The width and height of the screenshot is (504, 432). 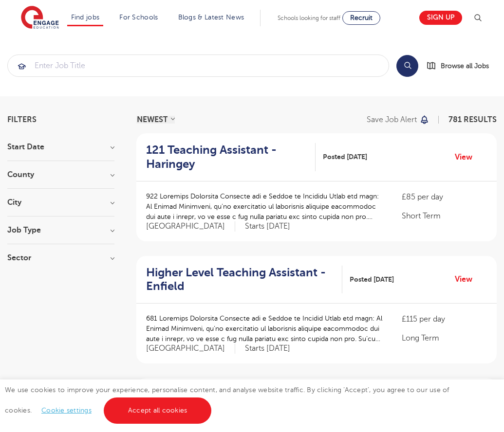 What do you see at coordinates (40, 18) in the screenshot?
I see `img: Engage Education` at bounding box center [40, 18].